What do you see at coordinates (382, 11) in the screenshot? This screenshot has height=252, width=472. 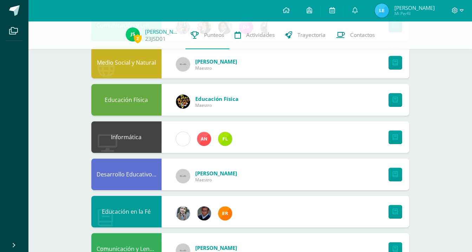 I see `img: 672fae4bfc318d5520964a55c5a2db8f.png` at bounding box center [382, 11].